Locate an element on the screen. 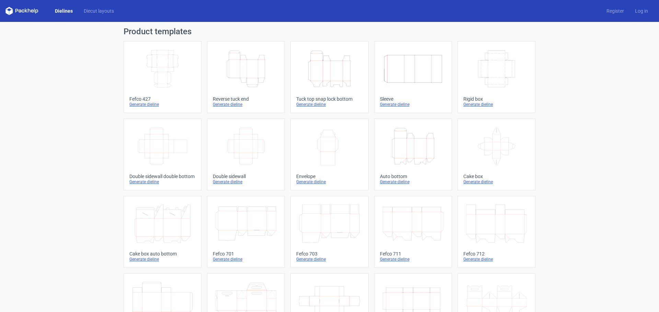 This screenshot has height=312, width=659. a: Register is located at coordinates (615, 11).